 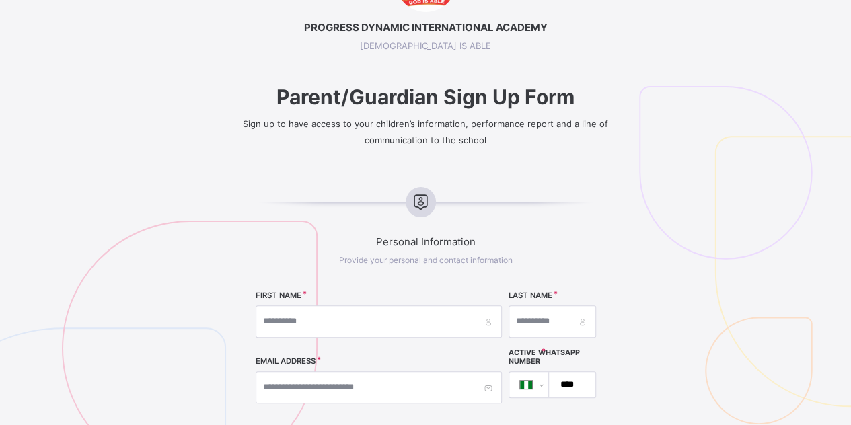 What do you see at coordinates (530, 295) in the screenshot?
I see `label: LAST NAME` at bounding box center [530, 295].